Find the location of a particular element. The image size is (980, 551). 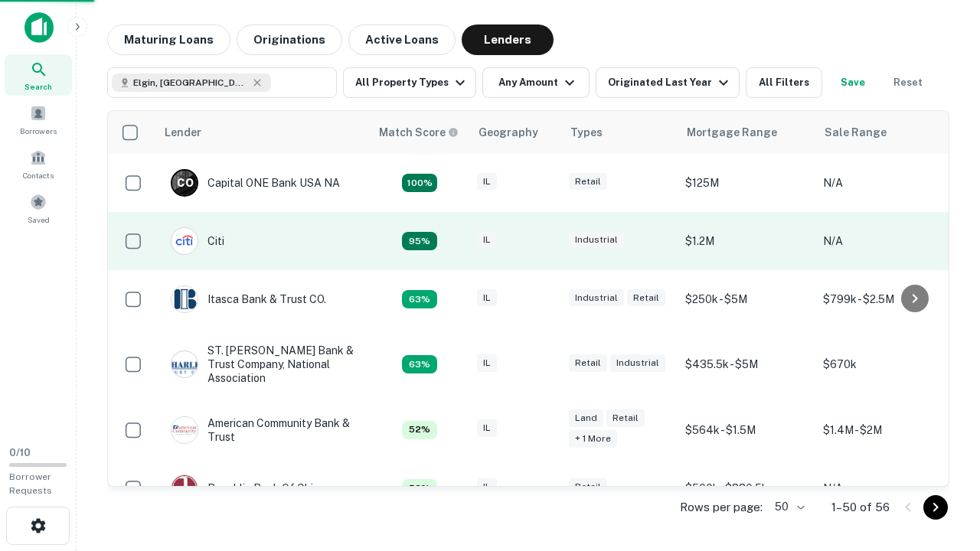

th: Mortgage Range is located at coordinates (746, 132).